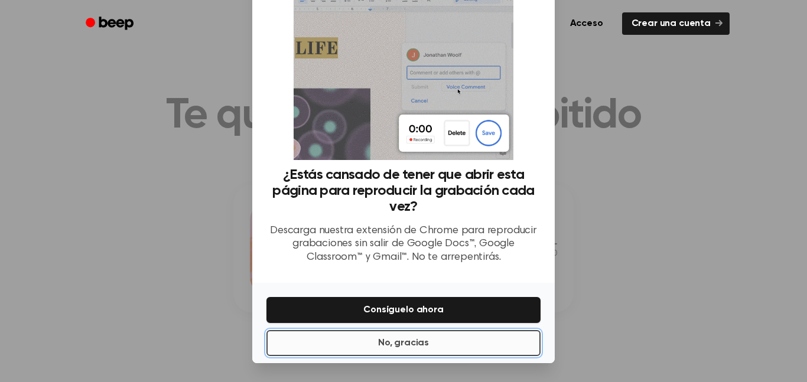 The height and width of the screenshot is (382, 807). Describe the element at coordinates (403, 310) in the screenshot. I see `font: Consíguelo ahora` at that location.